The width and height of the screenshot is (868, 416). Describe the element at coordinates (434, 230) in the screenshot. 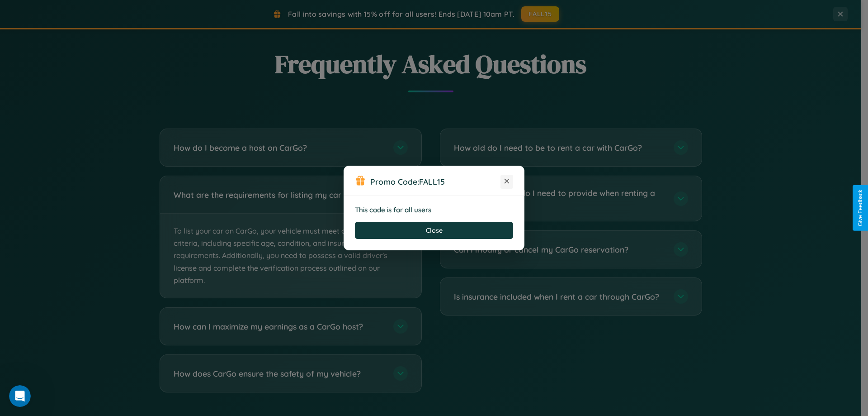

I see `button: Close` at that location.